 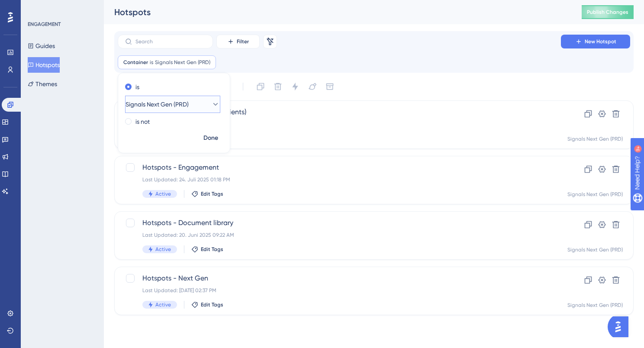 I want to click on span: Publish Changes, so click(x=608, y=12).